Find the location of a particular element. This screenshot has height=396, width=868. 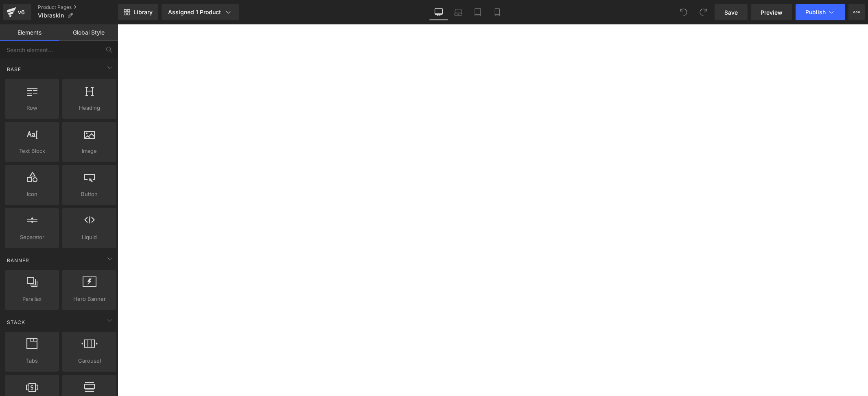

span: Stack is located at coordinates (16, 322).